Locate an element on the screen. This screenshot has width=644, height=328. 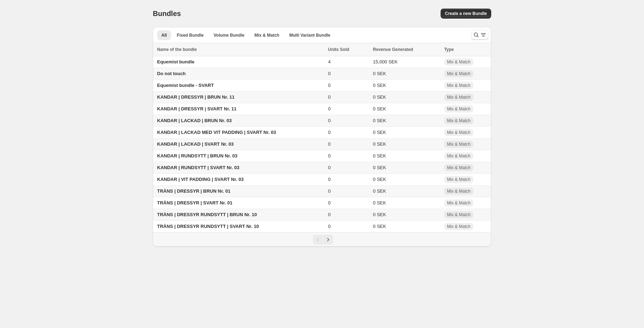
span: KANDAR | DRESSYR | BRUN Nr. 11 is located at coordinates (195, 97).